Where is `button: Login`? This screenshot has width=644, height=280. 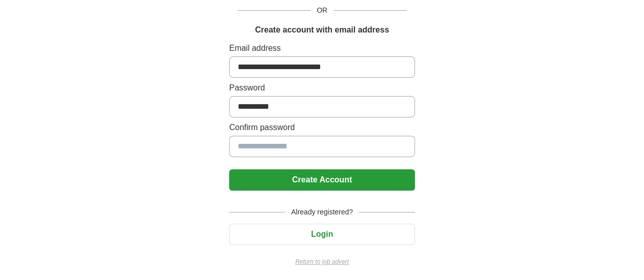
button: Login is located at coordinates (322, 234).